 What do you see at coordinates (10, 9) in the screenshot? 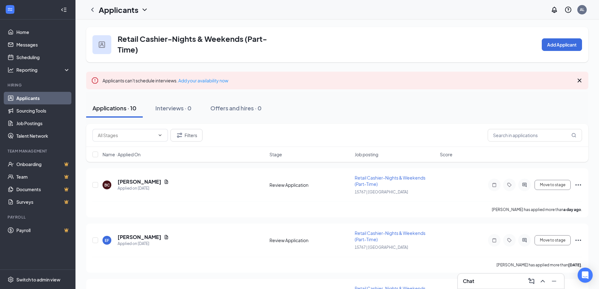
I see `svg: WorkstreamLogo` at bounding box center [10, 9].